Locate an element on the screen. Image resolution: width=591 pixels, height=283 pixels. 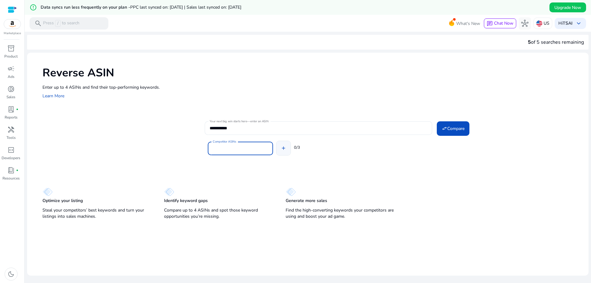
span: keyboard_arrow_down is located at coordinates (579, 23).